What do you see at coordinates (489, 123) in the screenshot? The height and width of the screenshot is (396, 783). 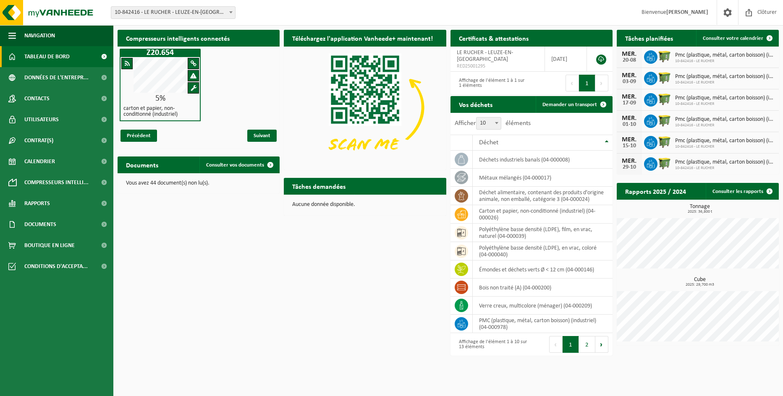 I see `span: 10` at bounding box center [489, 123].